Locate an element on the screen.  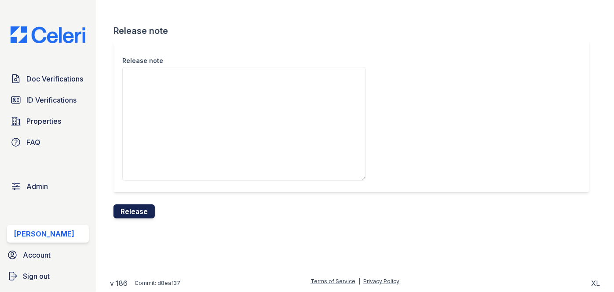
a: ID Verifications is located at coordinates (48, 100).